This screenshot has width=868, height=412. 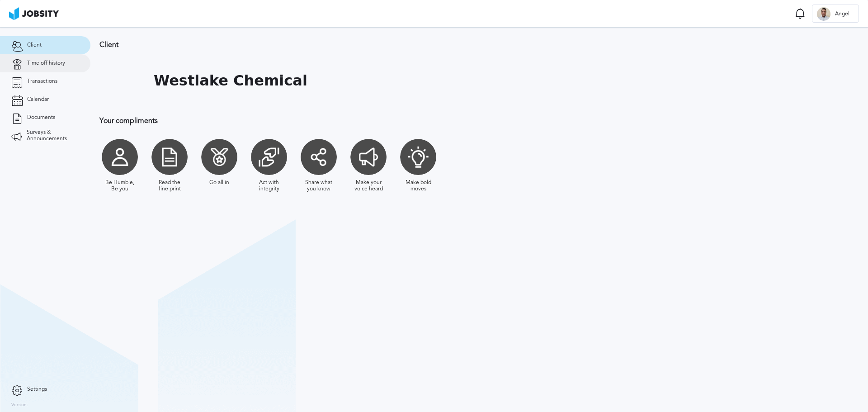 What do you see at coordinates (319, 186) in the screenshot?
I see `div: Share what you know` at bounding box center [319, 186].